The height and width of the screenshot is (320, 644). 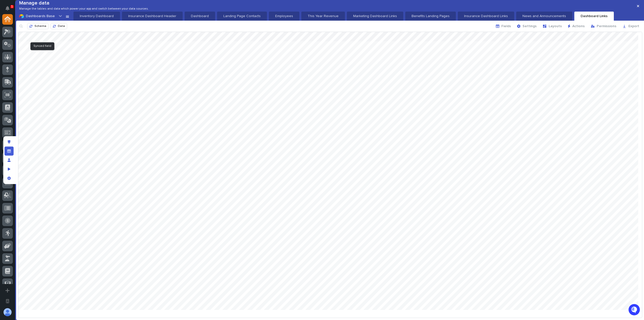 What do you see at coordinates (200, 16) in the screenshot?
I see `p: Dashboard` at bounding box center [200, 16].